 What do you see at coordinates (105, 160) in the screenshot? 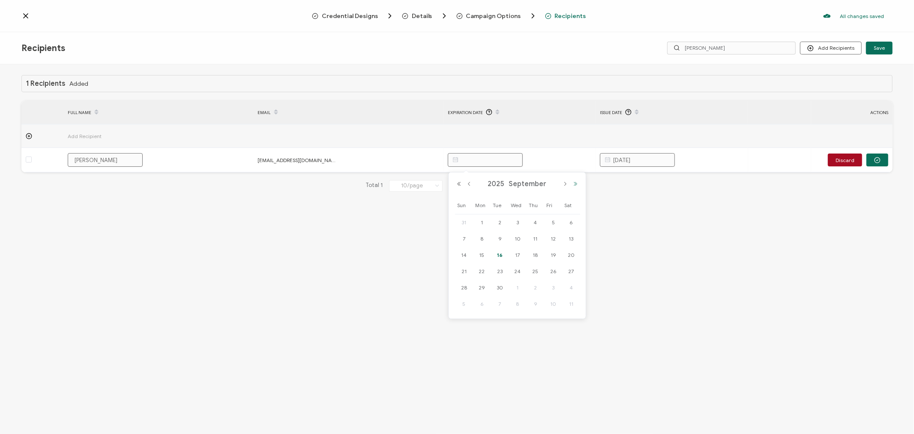
I see `input: Jane Doe` at bounding box center [105, 160].